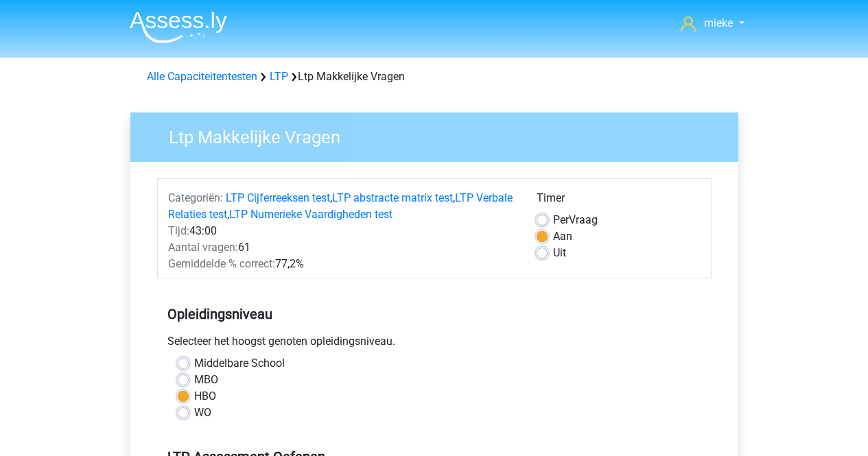 The image size is (868, 456). I want to click on div: Timer, so click(618, 201).